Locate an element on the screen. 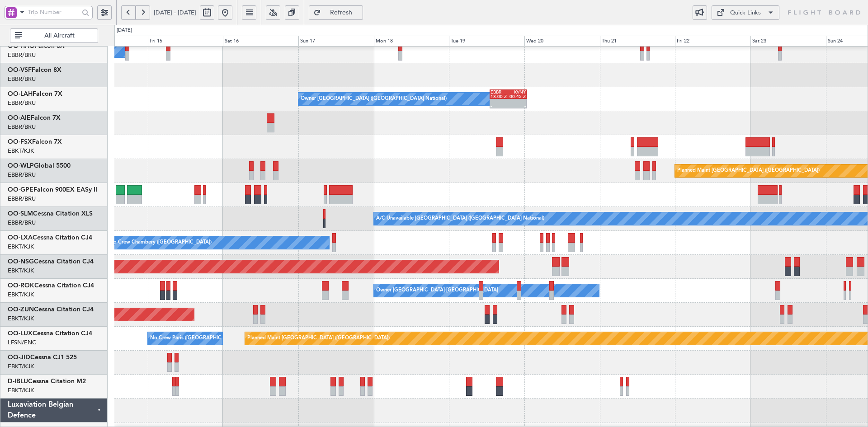 The width and height of the screenshot is (868, 427). button: All Aircraft is located at coordinates (54, 36).